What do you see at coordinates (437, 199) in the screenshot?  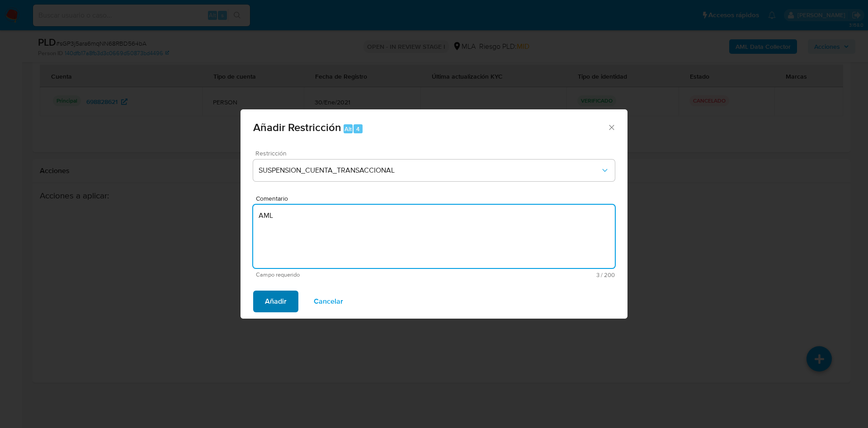 I see `span: Comentario` at bounding box center [437, 199].